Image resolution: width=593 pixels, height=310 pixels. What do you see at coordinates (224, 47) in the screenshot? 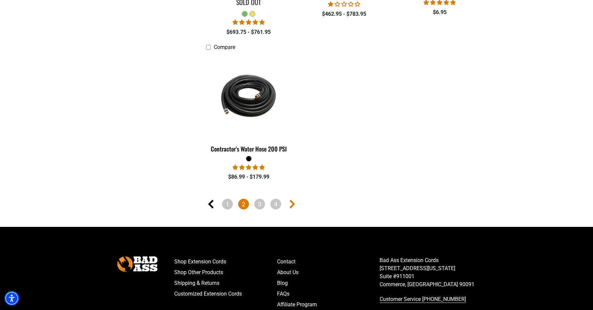
I see `span: Compare` at bounding box center [224, 47].